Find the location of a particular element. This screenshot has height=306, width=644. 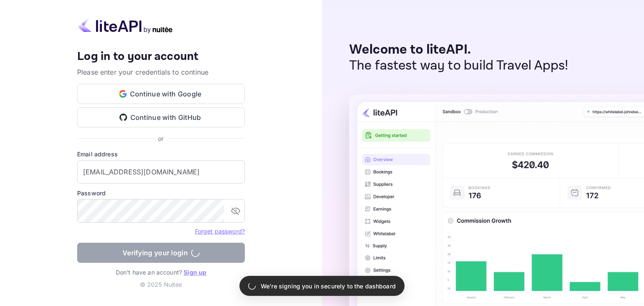

p: We're signing you in securely to the dashboard is located at coordinates (328, 286).